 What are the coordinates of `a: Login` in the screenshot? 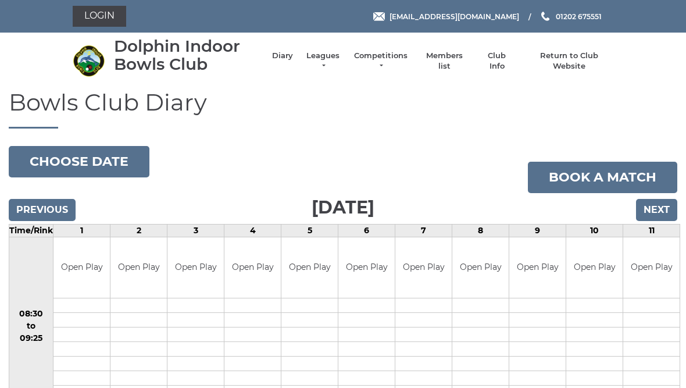 It's located at (99, 16).